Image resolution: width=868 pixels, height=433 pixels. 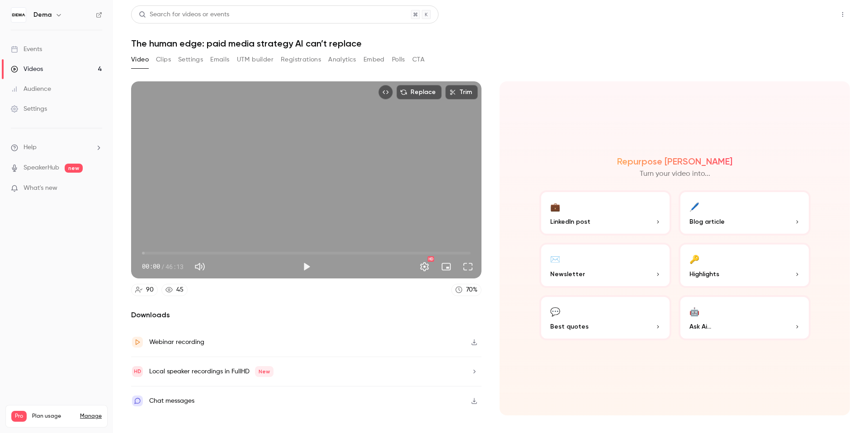 I want to click on div: 90, so click(x=150, y=290).